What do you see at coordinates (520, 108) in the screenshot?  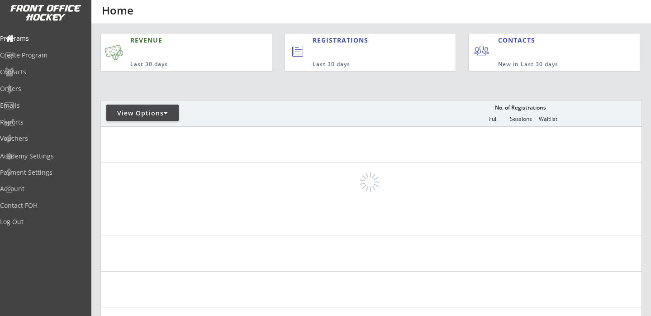 I see `div: No. of Registrations` at bounding box center [520, 108].